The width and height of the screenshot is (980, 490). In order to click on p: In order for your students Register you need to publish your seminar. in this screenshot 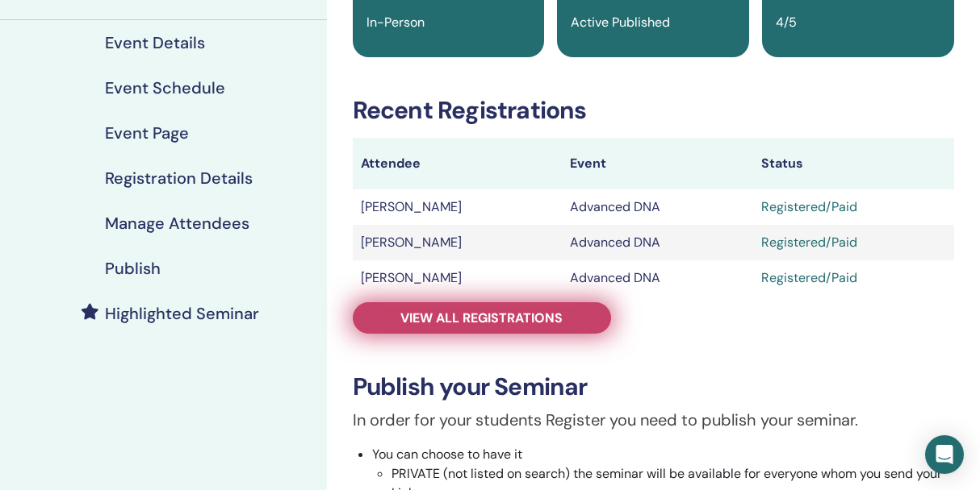, I will do `click(653, 420)`.